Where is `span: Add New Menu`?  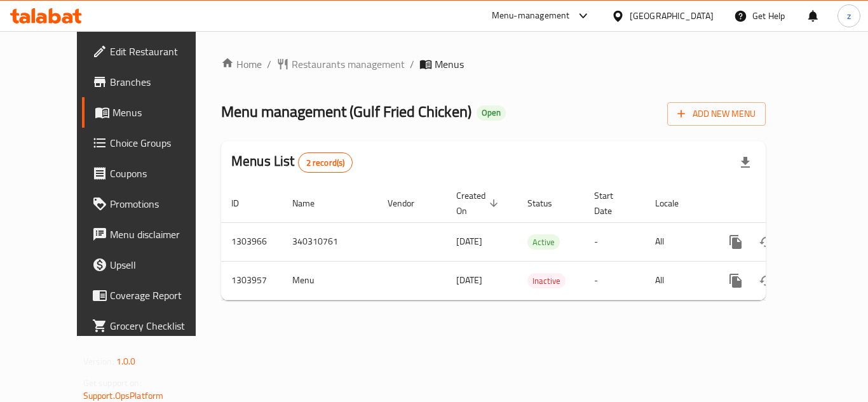 span: Add New Menu is located at coordinates (716, 114).